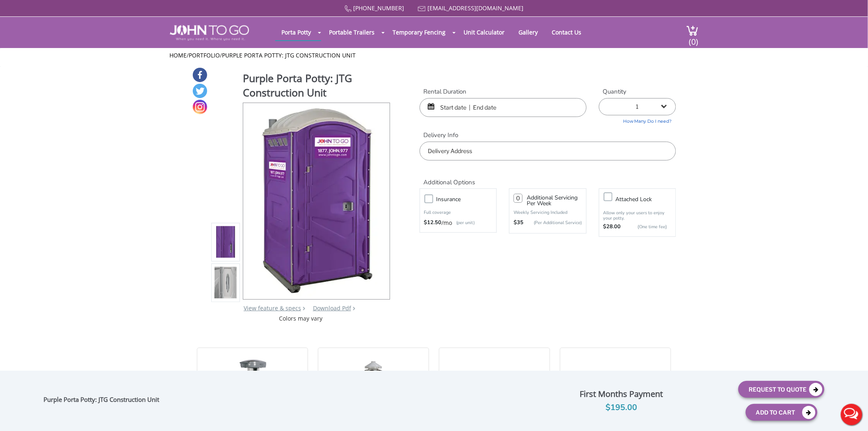  I want to click on p: Weekly Servicing Included, so click(547, 212).